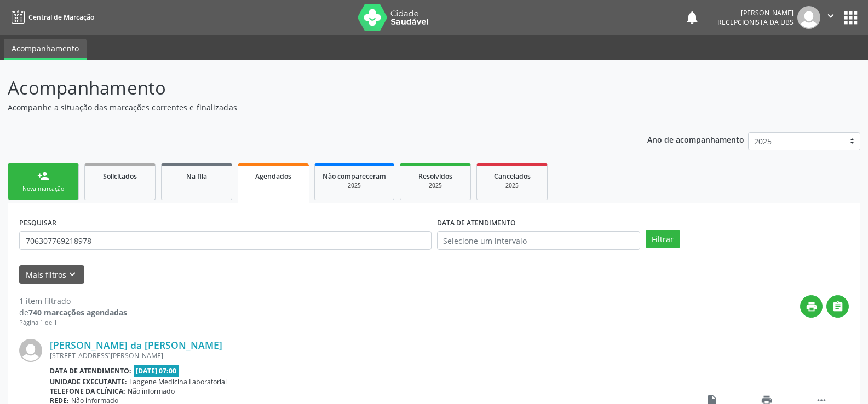 This screenshot has width=868, height=404. Describe the element at coordinates (811, 306) in the screenshot. I see `button: print` at that location.